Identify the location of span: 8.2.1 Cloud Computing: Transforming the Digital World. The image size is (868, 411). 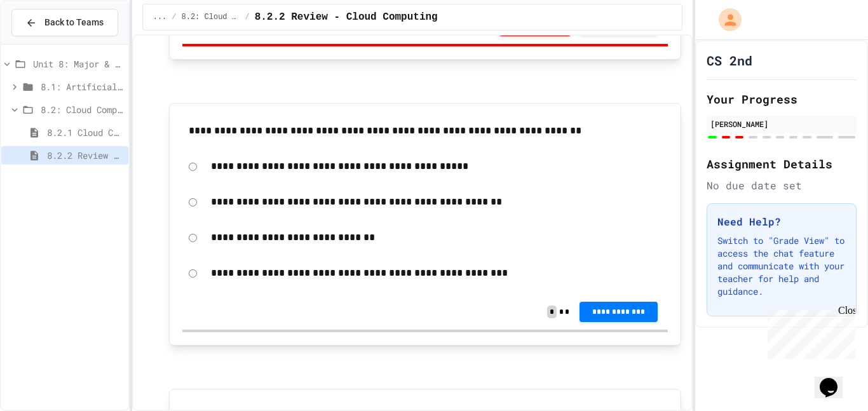
(85, 132).